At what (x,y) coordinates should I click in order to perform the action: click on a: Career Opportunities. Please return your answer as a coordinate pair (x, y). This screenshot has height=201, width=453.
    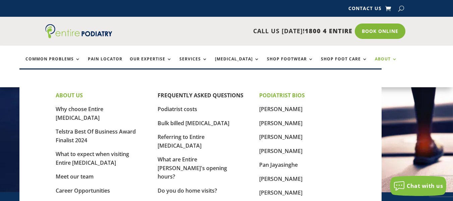
    Looking at the image, I should click on (83, 191).